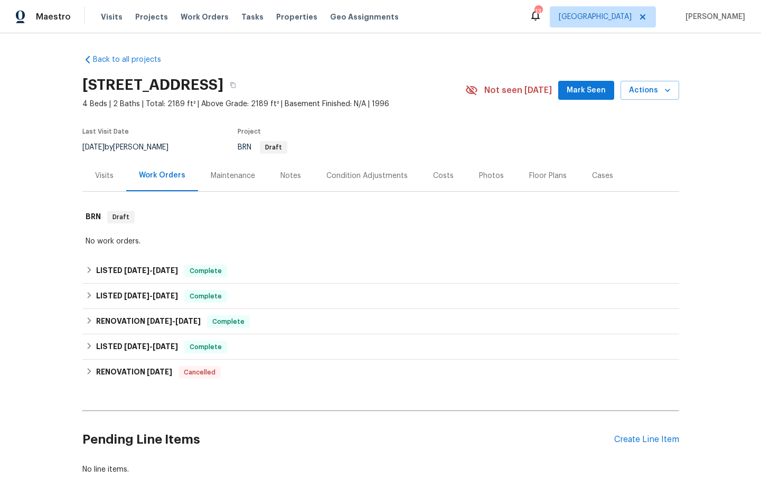 This screenshot has width=761, height=497. I want to click on span: Geo Assignments, so click(364, 17).